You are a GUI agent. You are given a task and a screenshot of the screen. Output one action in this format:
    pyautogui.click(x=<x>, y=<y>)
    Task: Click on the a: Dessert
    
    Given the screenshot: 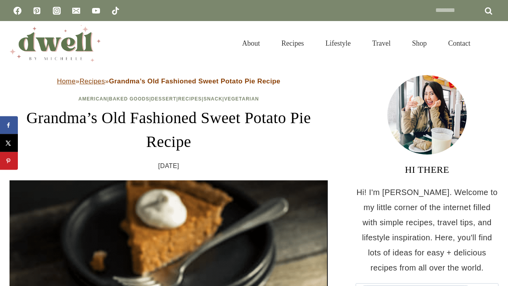 What is the action you would take?
    pyautogui.click(x=164, y=99)
    